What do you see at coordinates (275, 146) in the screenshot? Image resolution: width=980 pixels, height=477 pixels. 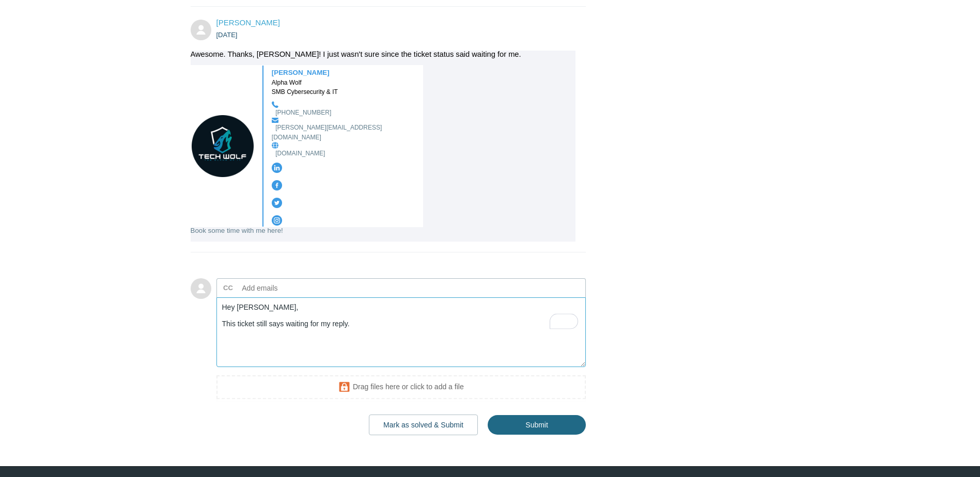 I see `img: website` at bounding box center [275, 146].